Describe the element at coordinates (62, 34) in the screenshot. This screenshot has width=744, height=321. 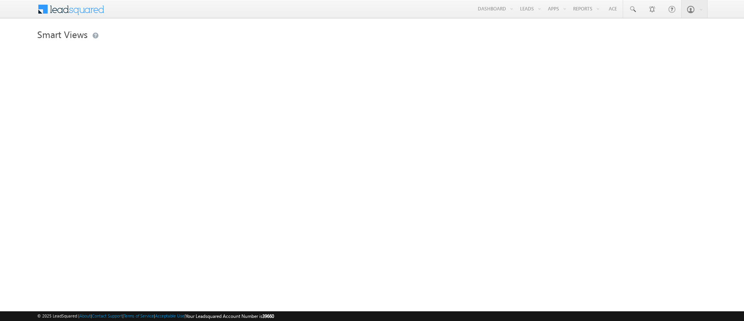
I see `span: Smart Views` at that location.